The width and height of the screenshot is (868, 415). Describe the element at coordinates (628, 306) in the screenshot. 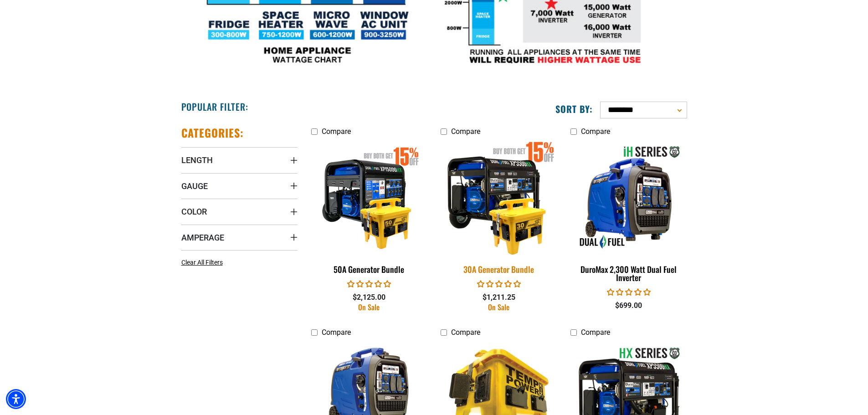

I see `div: $699.00` at that location.